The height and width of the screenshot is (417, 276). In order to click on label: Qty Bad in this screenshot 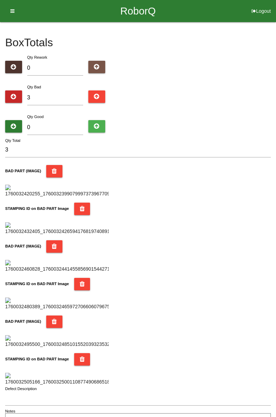, I will do `click(34, 87)`.